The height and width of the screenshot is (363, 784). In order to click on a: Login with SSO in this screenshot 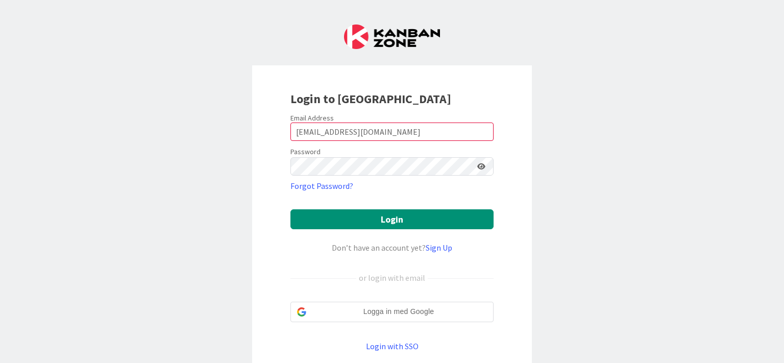, I will do `click(392, 346)`.